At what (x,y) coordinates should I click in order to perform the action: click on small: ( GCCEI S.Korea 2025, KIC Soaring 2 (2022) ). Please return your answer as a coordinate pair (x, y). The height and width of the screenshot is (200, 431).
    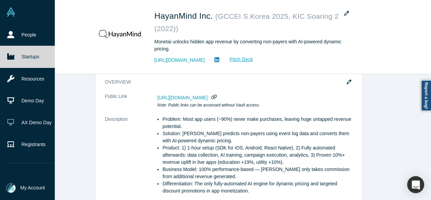
    Looking at the image, I should click on (247, 22).